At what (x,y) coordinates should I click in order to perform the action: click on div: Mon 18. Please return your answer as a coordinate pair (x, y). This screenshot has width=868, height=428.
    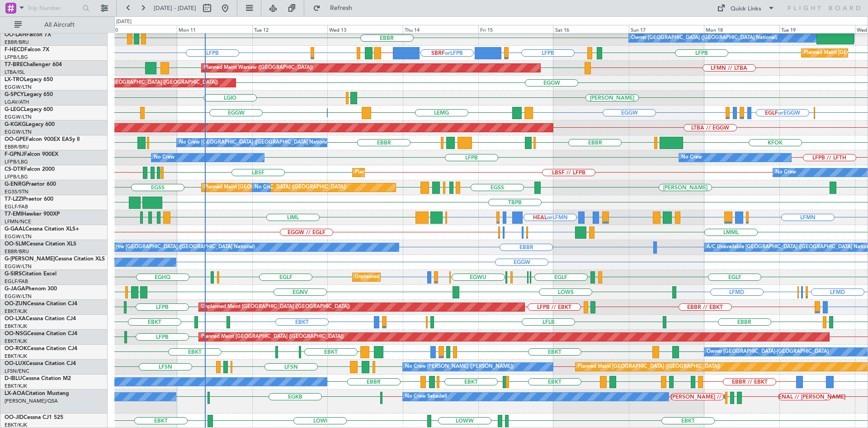
    Looking at the image, I should click on (742, 29).